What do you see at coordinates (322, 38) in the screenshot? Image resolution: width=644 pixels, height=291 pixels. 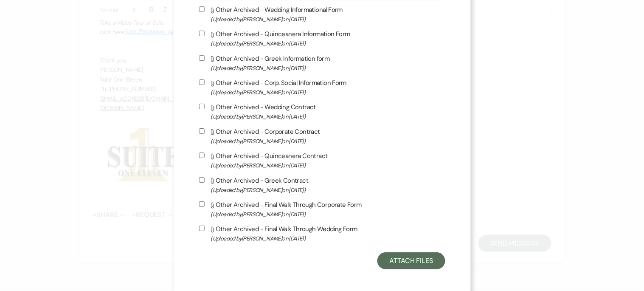 I see `label: Other Archived - Quinceanera Information Form` at bounding box center [322, 38].